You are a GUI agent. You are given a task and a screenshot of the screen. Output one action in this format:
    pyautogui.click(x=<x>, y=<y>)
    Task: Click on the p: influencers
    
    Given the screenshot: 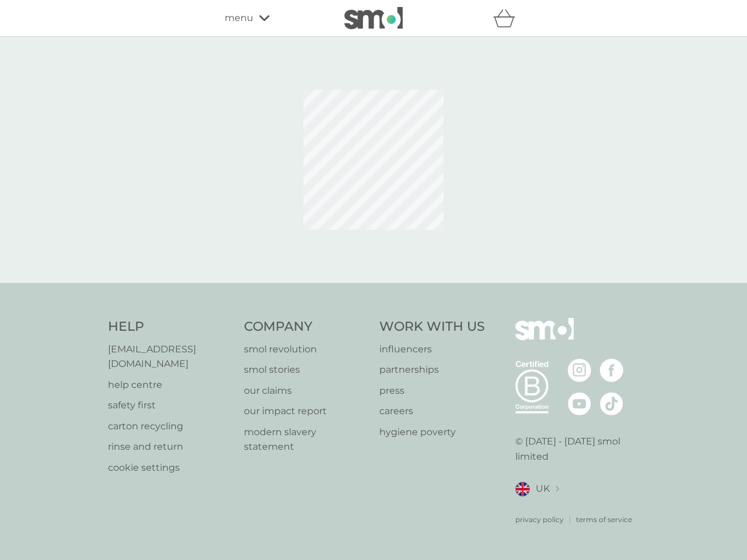 What is the action you would take?
    pyautogui.click(x=431, y=350)
    